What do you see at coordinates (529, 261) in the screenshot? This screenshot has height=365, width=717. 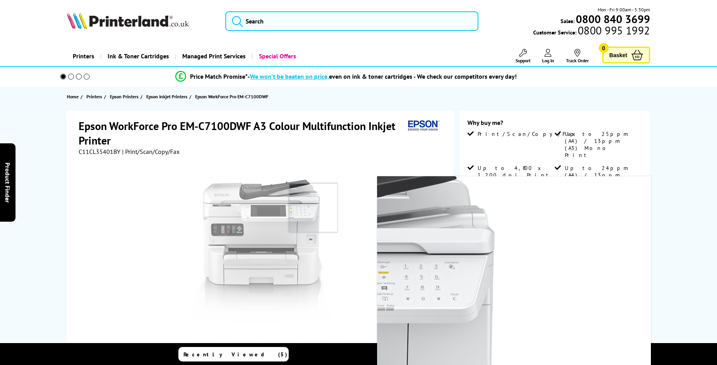 I see `span: ex VAT @ 20%` at bounding box center [529, 261].